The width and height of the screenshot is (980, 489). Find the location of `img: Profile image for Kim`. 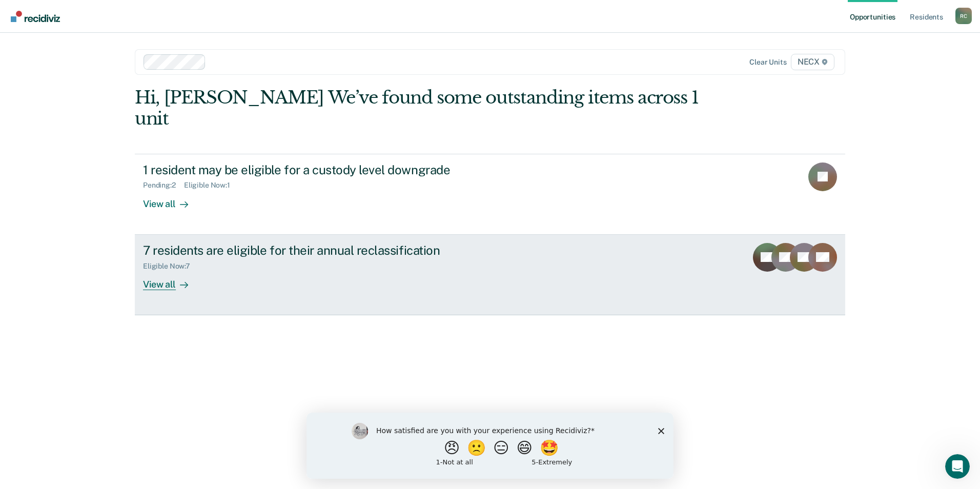

img: Profile image for Kim is located at coordinates (54, 19).